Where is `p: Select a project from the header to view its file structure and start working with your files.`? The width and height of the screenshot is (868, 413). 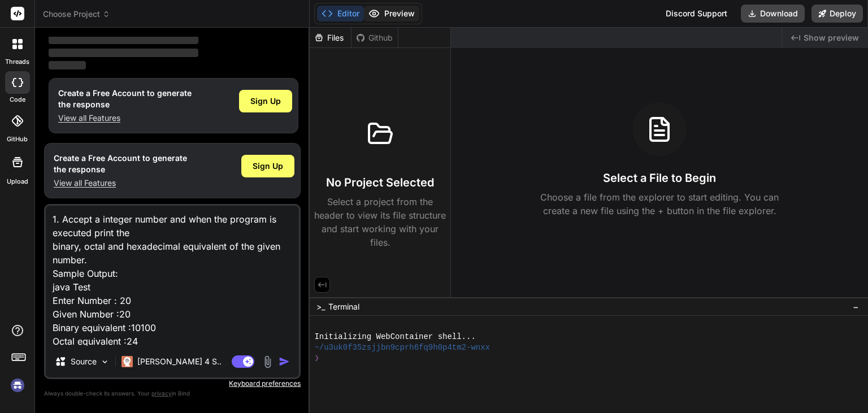
p: Select a project from the header to view its file structure and start working with your files. is located at coordinates (380, 222).